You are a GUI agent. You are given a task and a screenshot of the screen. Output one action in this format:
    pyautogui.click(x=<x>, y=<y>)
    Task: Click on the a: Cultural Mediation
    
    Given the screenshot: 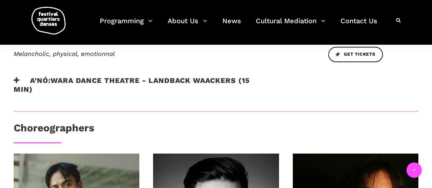 What is the action you would take?
    pyautogui.click(x=290, y=25)
    